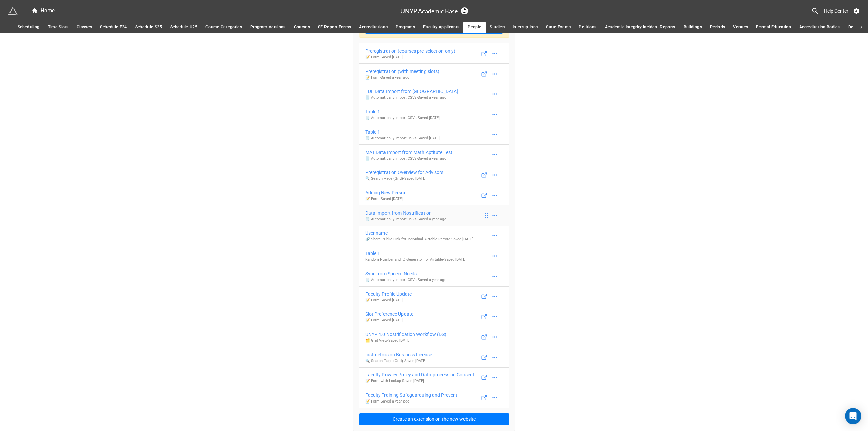  What do you see at coordinates (740, 27) in the screenshot?
I see `span: Venues` at bounding box center [740, 27].